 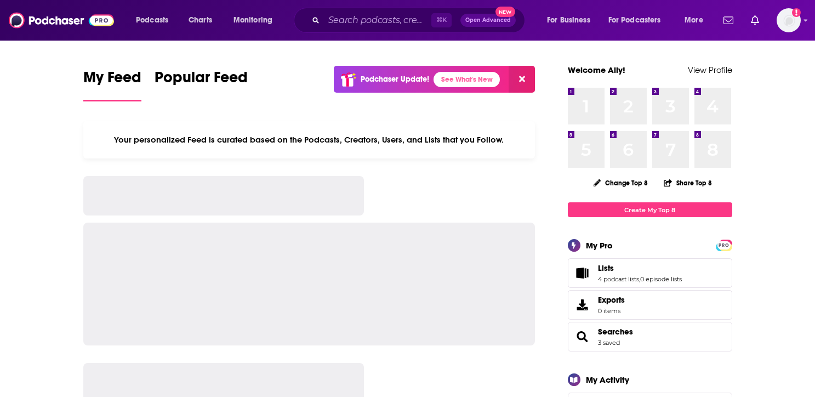 I want to click on a: Popular Feed, so click(x=201, y=84).